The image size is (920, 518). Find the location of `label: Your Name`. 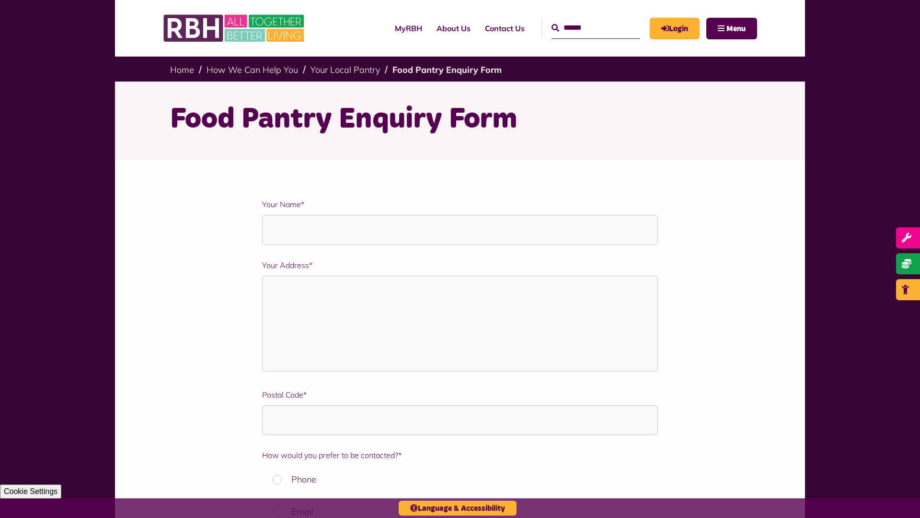

label: Your Name is located at coordinates (460, 204).